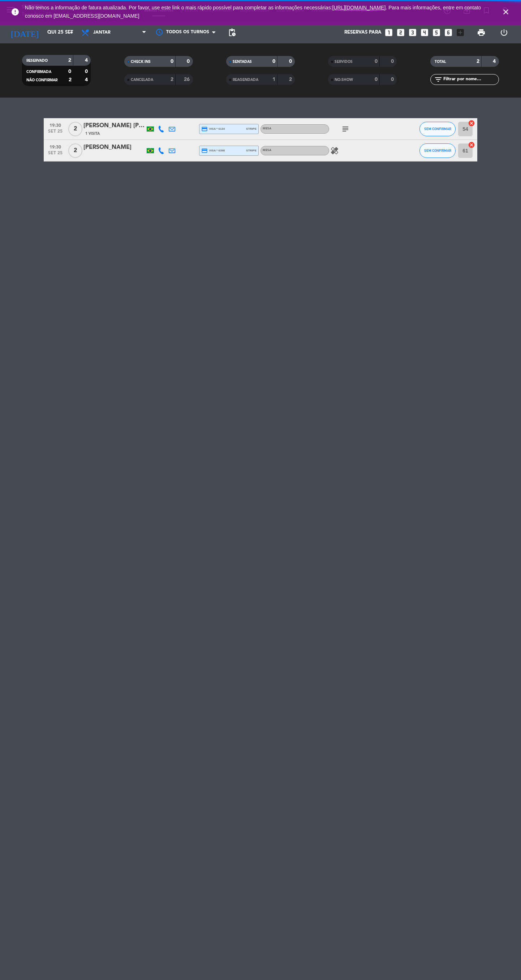 This screenshot has width=521, height=980. What do you see at coordinates (42, 80) in the screenshot?
I see `span: NÃO CONFIRMAR` at bounding box center [42, 80].